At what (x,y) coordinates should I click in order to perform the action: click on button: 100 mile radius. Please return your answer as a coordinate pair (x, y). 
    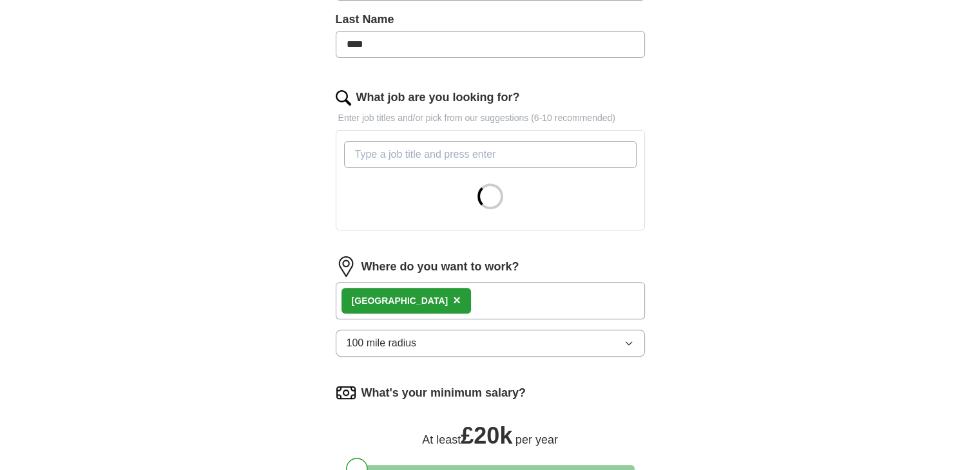
    Looking at the image, I should click on (490, 343).